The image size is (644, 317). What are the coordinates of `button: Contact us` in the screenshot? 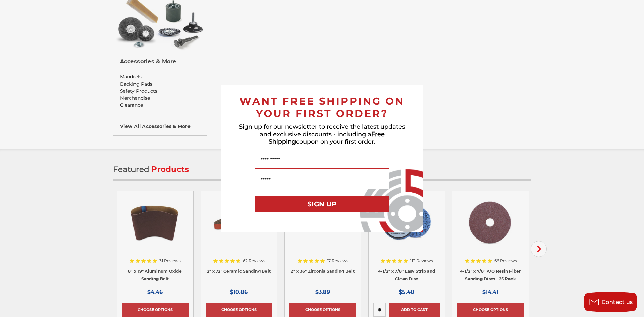 It's located at (610, 302).